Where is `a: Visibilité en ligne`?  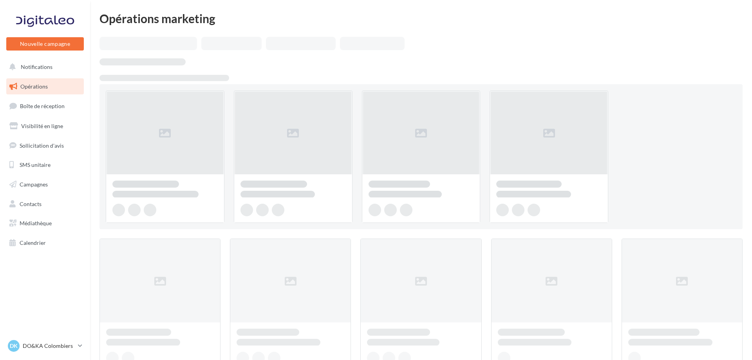
a: Visibilité en ligne is located at coordinates (45, 126).